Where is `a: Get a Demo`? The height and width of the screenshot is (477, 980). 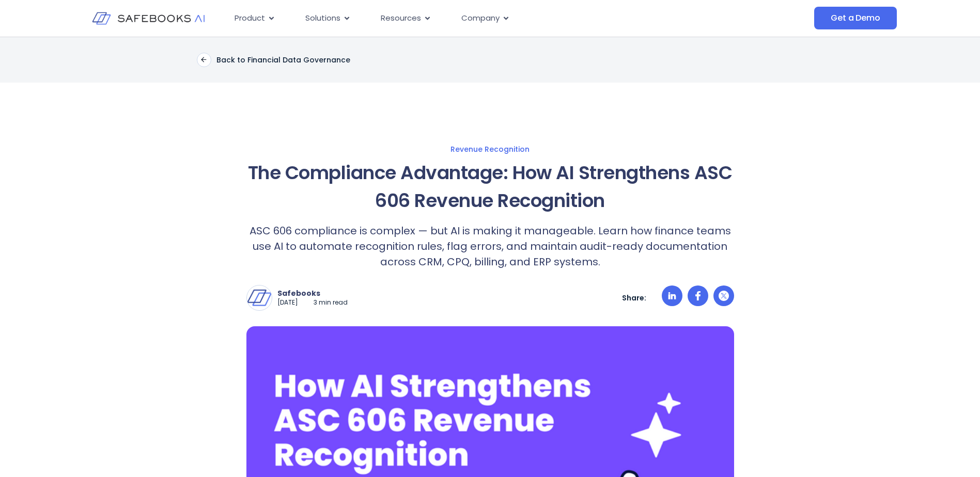
a: Get a Demo is located at coordinates (855, 18).